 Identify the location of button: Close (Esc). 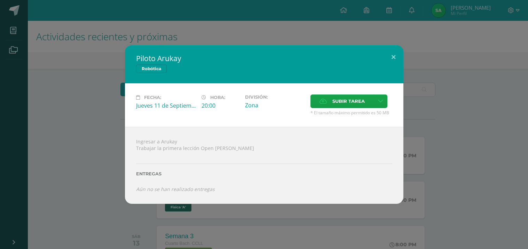
(393, 57).